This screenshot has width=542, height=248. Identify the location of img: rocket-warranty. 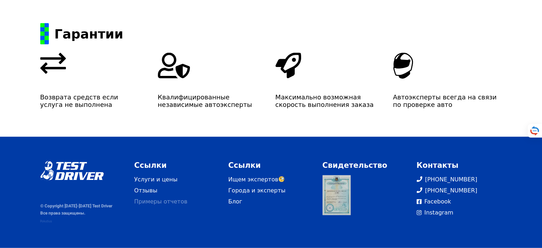
(288, 66).